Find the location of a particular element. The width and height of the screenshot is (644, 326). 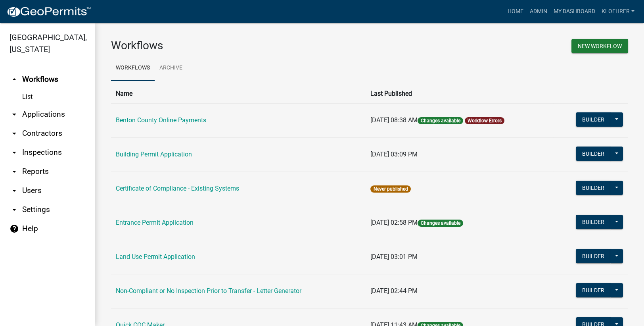

a: Non-Compliant or No Inspection Prior to Transfer - Letter Generator is located at coordinates (209, 291).